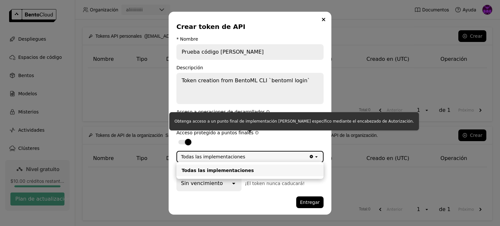 This screenshot has height=226, width=500. Describe the element at coordinates (211, 27) in the screenshot. I see `font: Crear token de API` at that location.